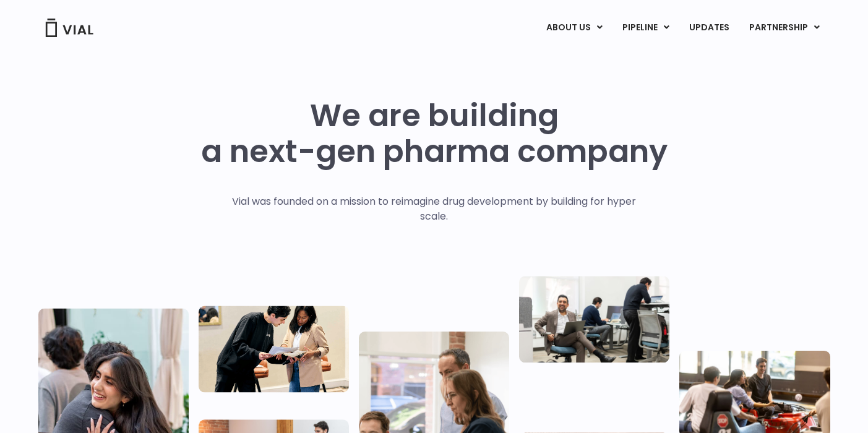  I want to click on h1: We are building a next-gen pharma company, so click(434, 134).